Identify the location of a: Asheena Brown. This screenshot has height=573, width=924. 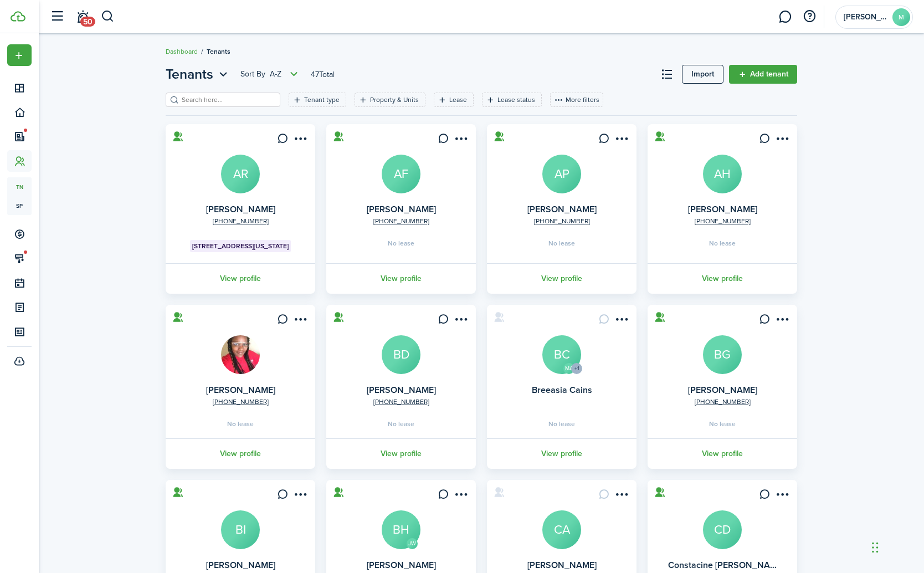
(240, 355).